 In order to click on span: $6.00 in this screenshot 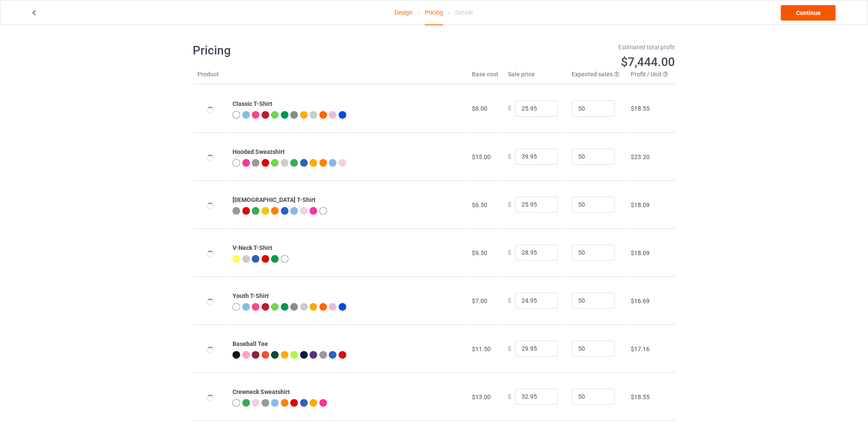, I will do `click(480, 108)`.